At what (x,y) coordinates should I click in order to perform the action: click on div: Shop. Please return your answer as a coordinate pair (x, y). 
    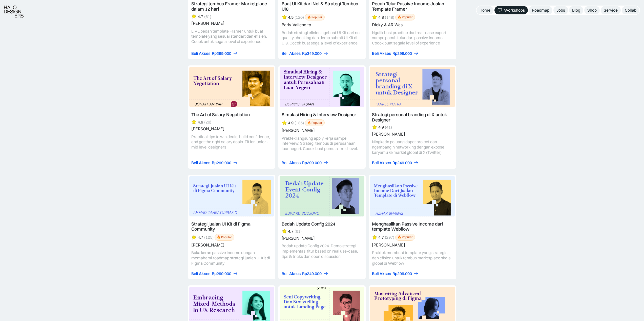
    Looking at the image, I should click on (592, 10).